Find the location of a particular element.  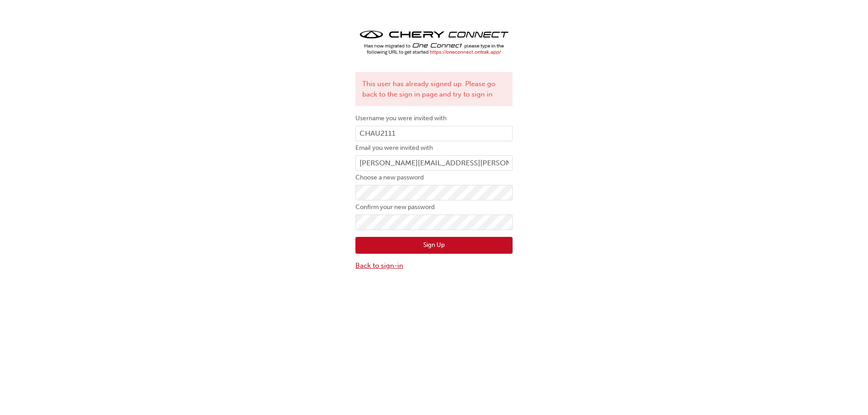

label: Email you were invited with is located at coordinates (434, 148).